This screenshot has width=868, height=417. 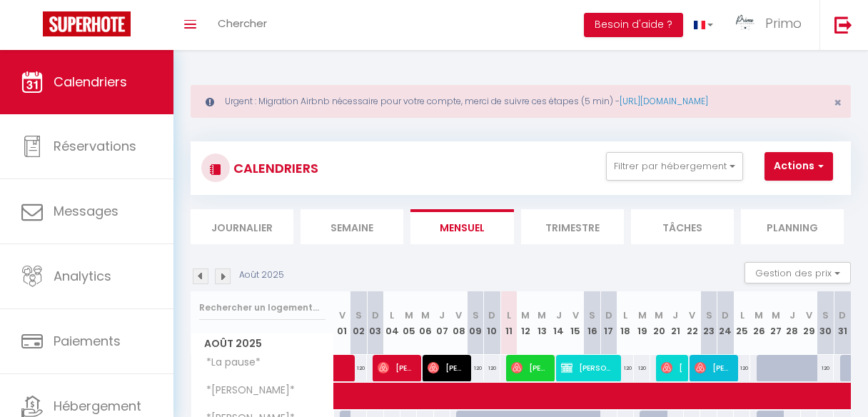 I want to click on span: Paiements, so click(x=87, y=340).